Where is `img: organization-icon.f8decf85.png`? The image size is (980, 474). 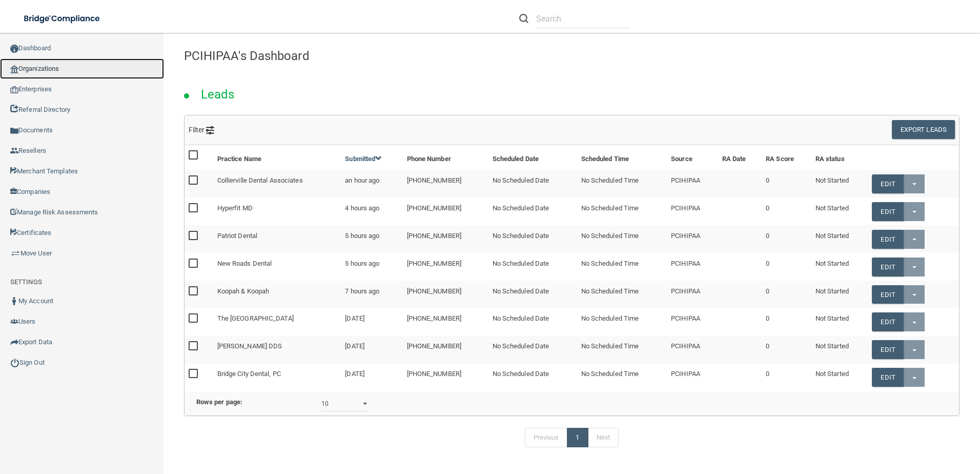
img: organization-icon.f8decf85.png is located at coordinates (15, 69).